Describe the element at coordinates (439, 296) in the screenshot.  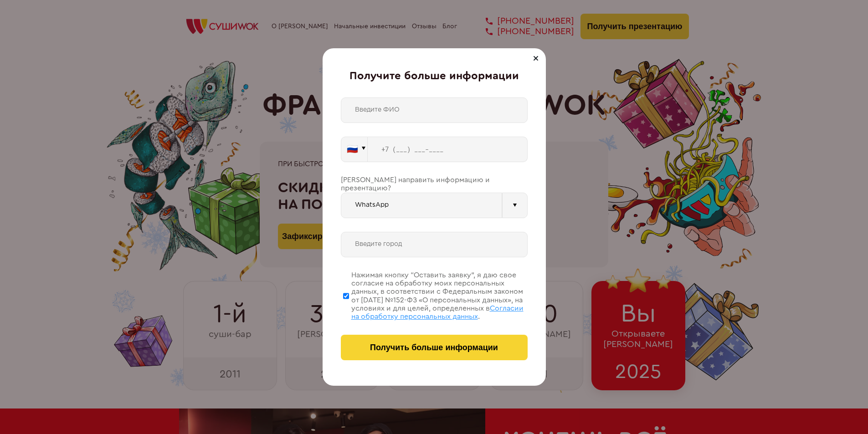
I see `div: Нажимая кнопку “Оставить заявку”, я даю свое согласие на обработку моих персональных данных, в со...` at that location.